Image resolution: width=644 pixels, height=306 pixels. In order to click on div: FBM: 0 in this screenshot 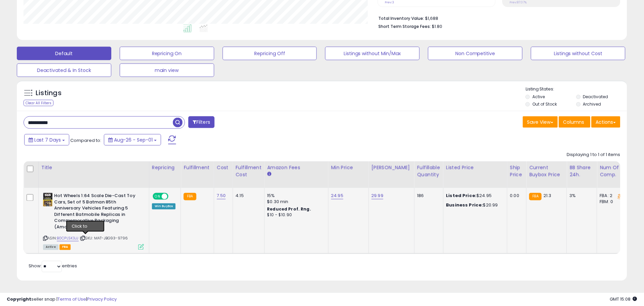, I will do `click(612, 202)`.